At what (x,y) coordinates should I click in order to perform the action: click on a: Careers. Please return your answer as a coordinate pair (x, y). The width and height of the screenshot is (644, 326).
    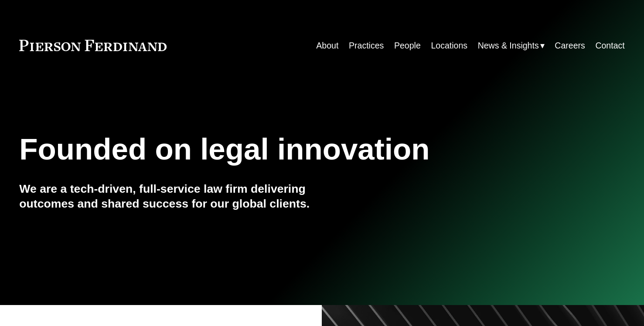
    Looking at the image, I should click on (569, 45).